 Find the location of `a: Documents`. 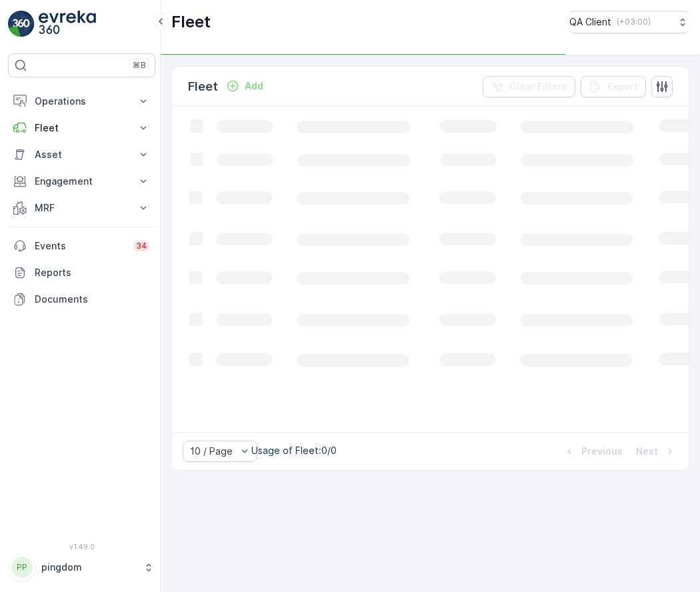

a: Documents is located at coordinates (81, 299).